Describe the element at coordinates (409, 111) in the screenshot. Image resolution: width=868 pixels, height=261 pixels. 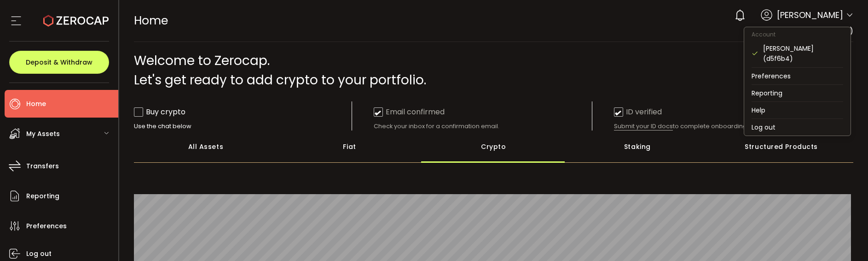
I see `div: Email confirmed` at that location.